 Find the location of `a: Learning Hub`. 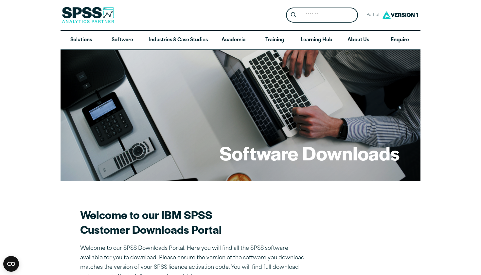

a: Learning Hub is located at coordinates (317, 40).